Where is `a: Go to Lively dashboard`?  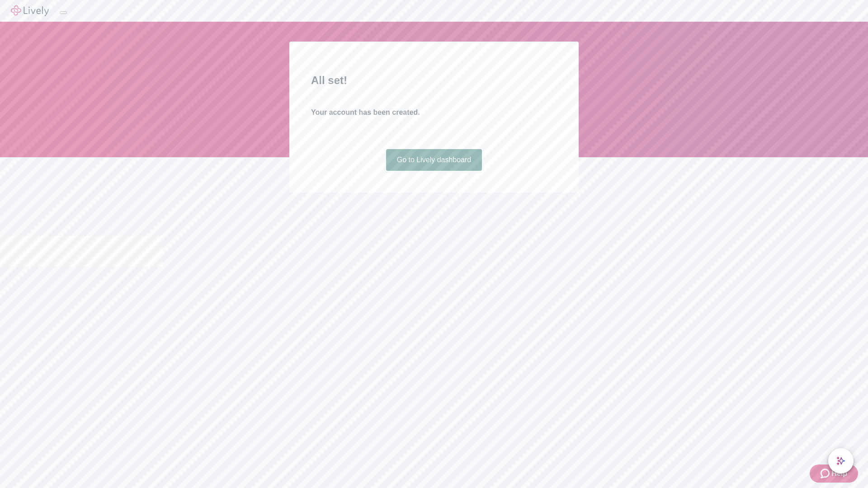
a: Go to Lively dashboard is located at coordinates (434, 160).